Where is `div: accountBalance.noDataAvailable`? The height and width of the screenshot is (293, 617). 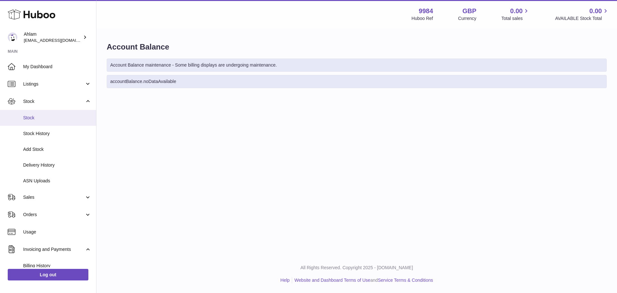 div: accountBalance.noDataAvailable is located at coordinates (357, 81).